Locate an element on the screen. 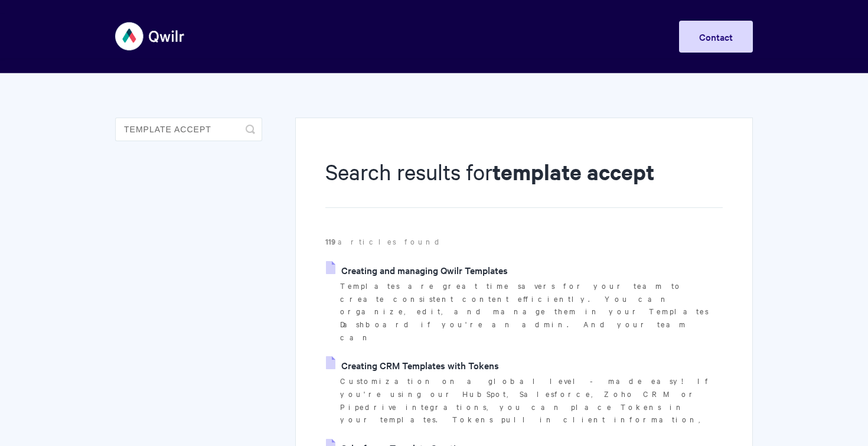 The image size is (868, 446). img: Qwilr Help Center is located at coordinates (150, 36).